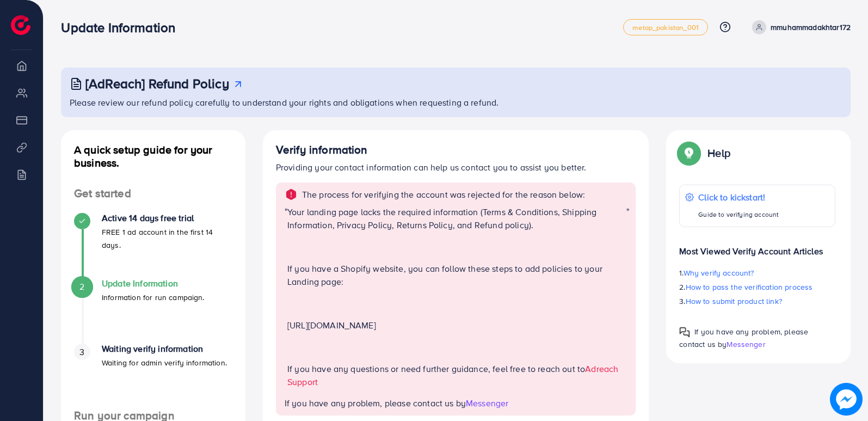  Describe the element at coordinates (453, 375) in the screenshot. I see `a: Adreach Support` at that location.